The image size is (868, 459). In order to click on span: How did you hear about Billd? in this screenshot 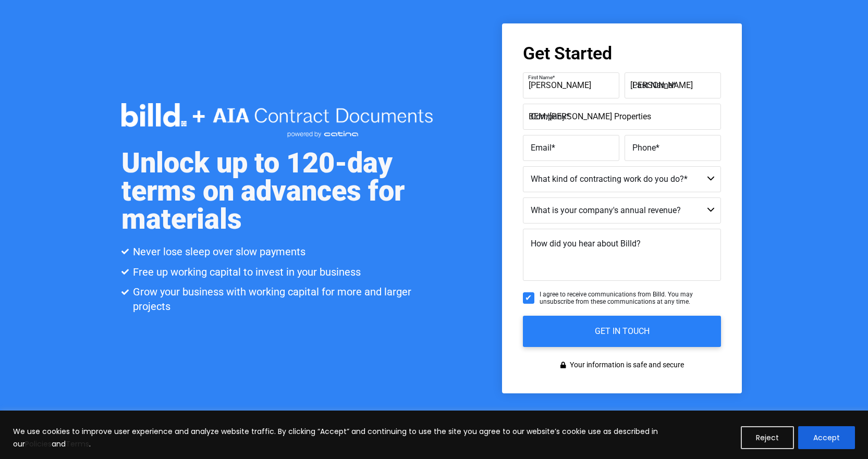, I will do `click(586, 244)`.